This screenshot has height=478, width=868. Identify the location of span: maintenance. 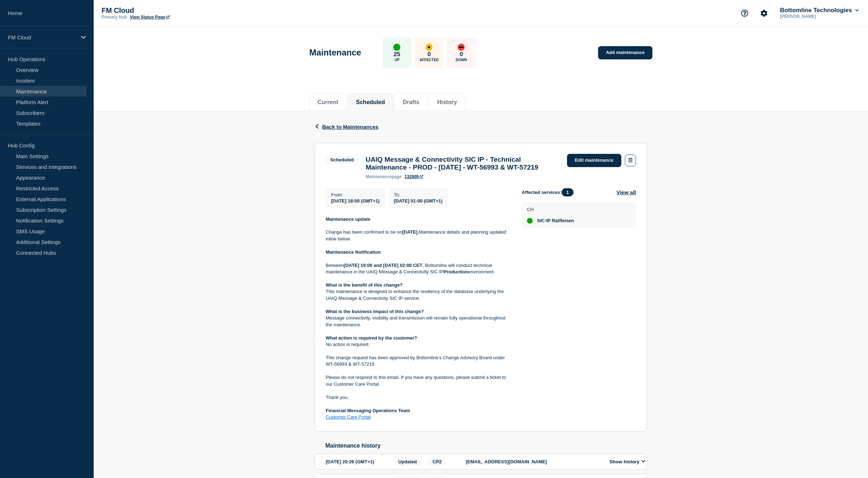
(378, 177).